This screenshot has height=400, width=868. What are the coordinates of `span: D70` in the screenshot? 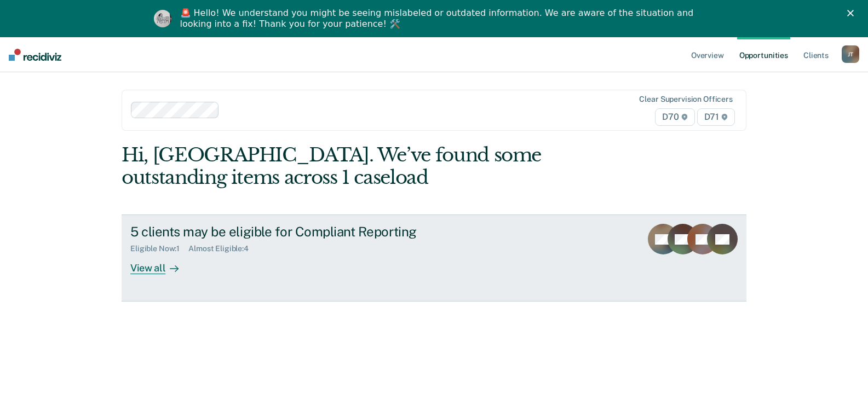 It's located at (675, 117).